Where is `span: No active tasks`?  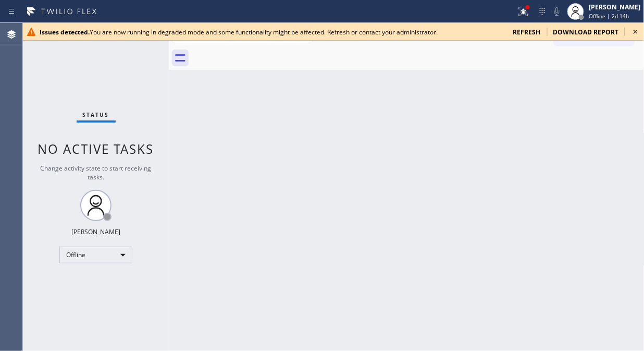 span: No active tasks is located at coordinates (96, 148).